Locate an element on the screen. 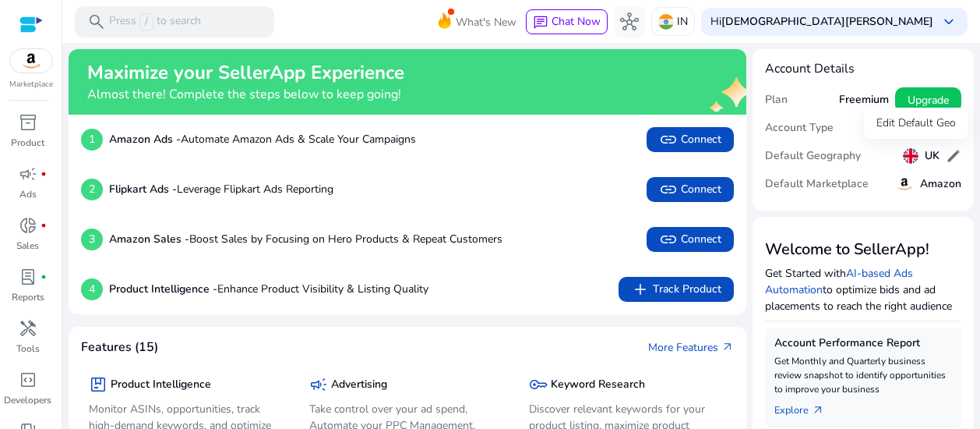 The width and height of the screenshot is (980, 429). h5: Freemium is located at coordinates (864, 99).